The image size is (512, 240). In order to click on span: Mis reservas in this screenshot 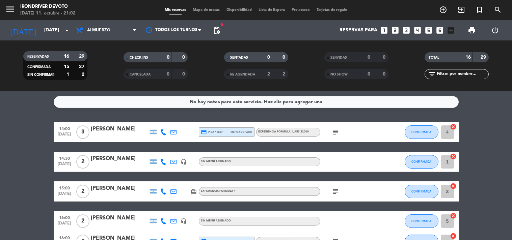, I will do `click(175, 10)`.